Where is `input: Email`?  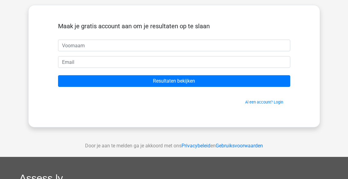 input: Email is located at coordinates (174, 62).